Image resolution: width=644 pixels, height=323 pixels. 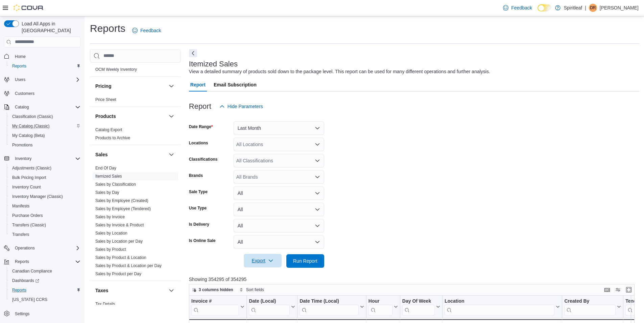 What do you see at coordinates (103, 86) in the screenshot?
I see `h3: Pricing` at bounding box center [103, 86].